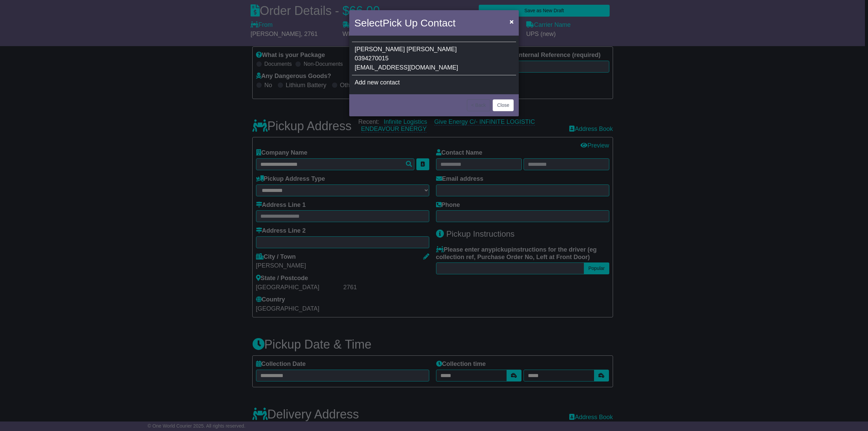 This screenshot has height=431, width=868. Describe the element at coordinates (377, 82) in the screenshot. I see `span: Add new contact` at that location.